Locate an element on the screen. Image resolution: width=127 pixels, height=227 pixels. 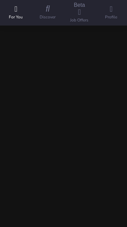
button: Job Offers is located at coordinates (80, 13).